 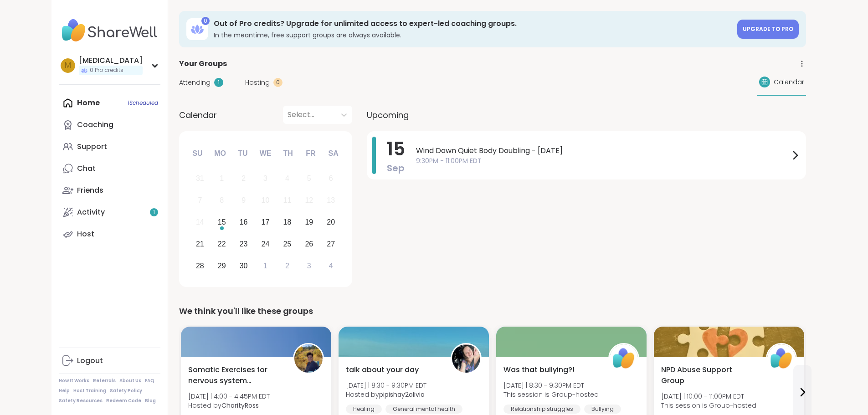 I want to click on div: Choose Sunday, September 28th, 2025, so click(x=200, y=266).